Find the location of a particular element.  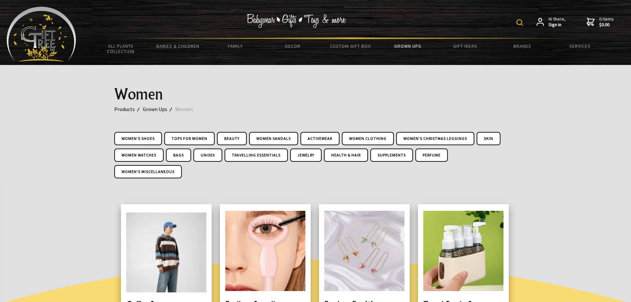

a: Women Clothing is located at coordinates (368, 138).